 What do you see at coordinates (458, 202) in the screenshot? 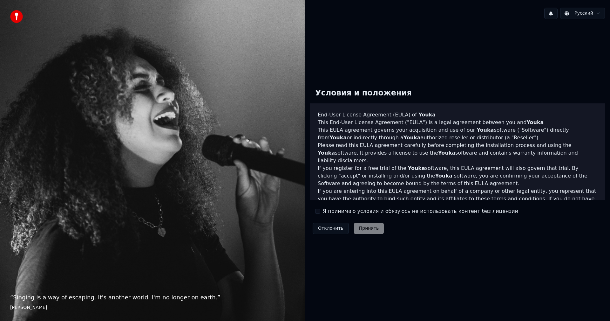
I see `p: If you are entering into this EULA agreement on behalf of a company or other legal entity, you re...` at bounding box center [458, 202].